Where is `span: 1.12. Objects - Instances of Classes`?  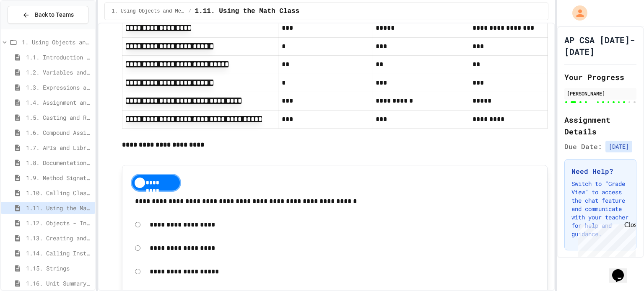
span: 1.12. Objects - Instances of Classes is located at coordinates (59, 223).